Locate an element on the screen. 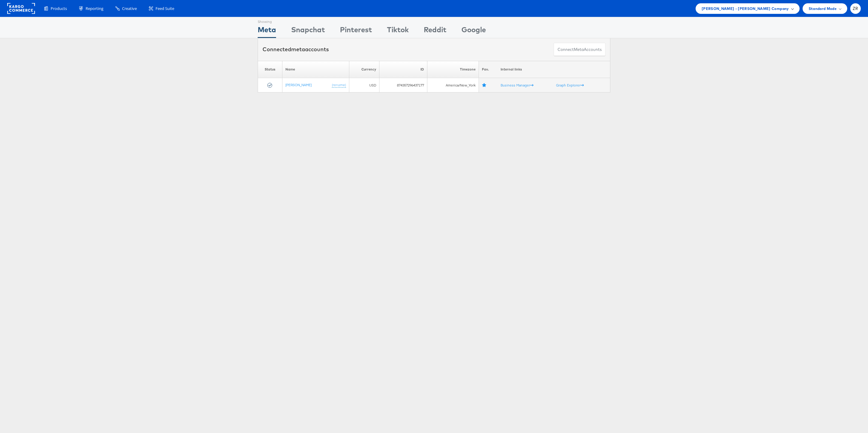 This screenshot has height=433, width=868. th: Timezone is located at coordinates (453, 70).